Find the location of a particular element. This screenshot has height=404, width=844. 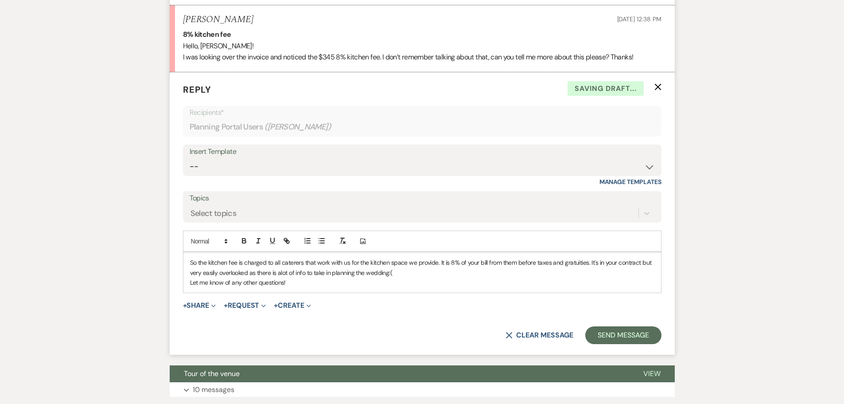

div: Insert Template is located at coordinates (422, 152).